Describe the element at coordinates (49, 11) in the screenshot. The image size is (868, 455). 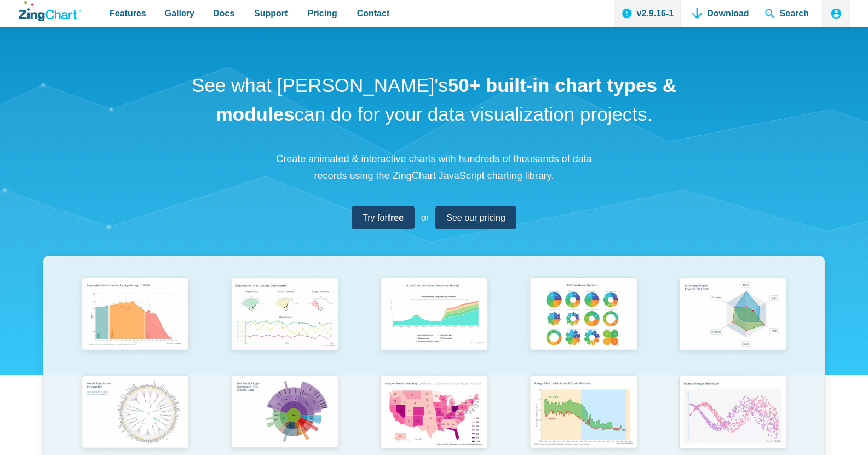
I see `a: ZingChart Logo. Click to return to the homepage` at that location.